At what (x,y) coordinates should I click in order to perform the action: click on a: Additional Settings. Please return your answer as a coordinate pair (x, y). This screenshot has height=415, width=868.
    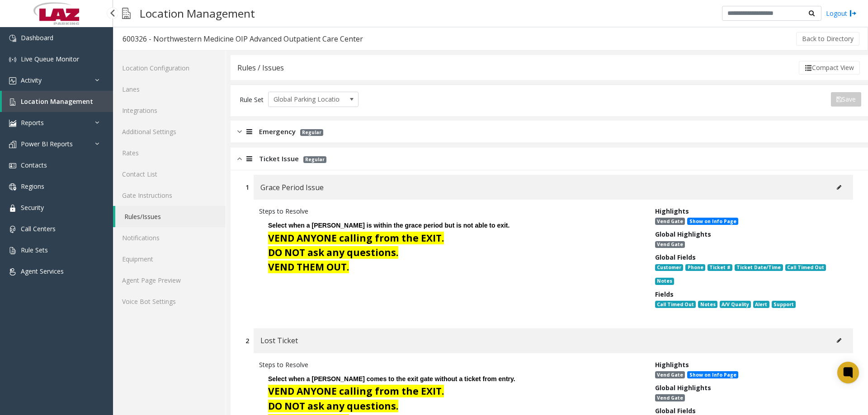
    Looking at the image, I should click on (169, 132).